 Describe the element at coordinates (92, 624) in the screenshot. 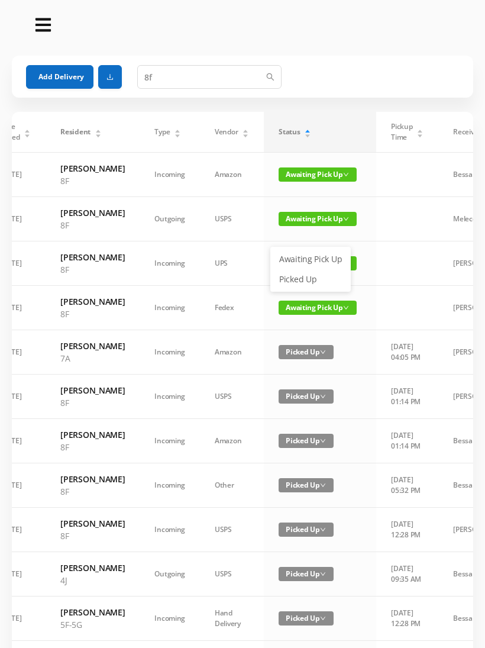

I see `p: 5F-5G` at that location.